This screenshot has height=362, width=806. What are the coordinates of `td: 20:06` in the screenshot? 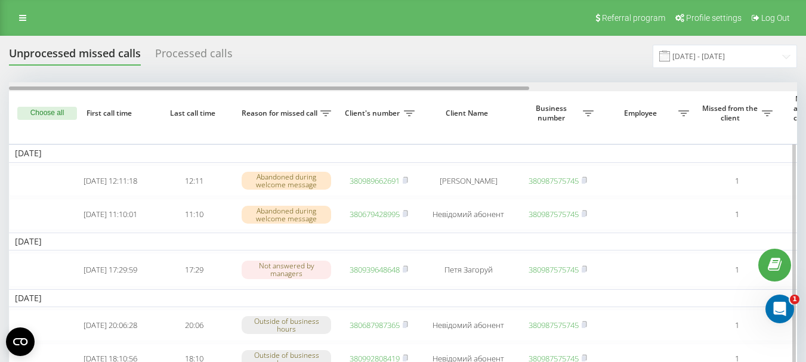 It's located at (194, 325).